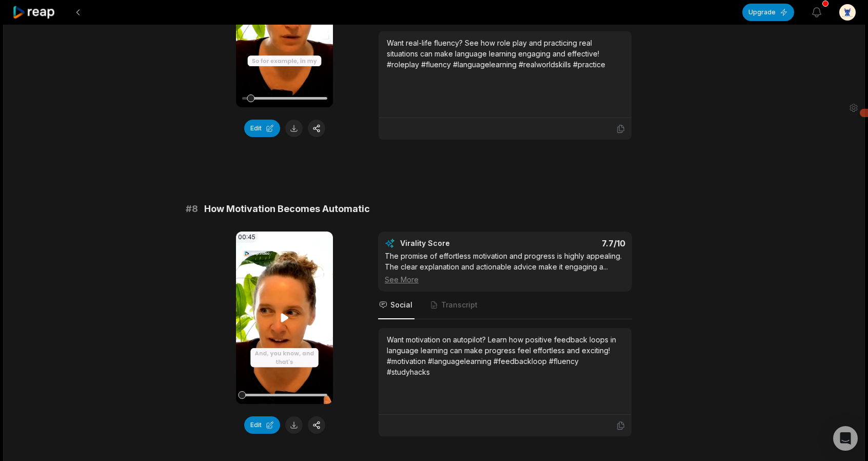 This screenshot has width=868, height=461. Describe the element at coordinates (768, 13) in the screenshot. I see `button: Upgrade` at that location.